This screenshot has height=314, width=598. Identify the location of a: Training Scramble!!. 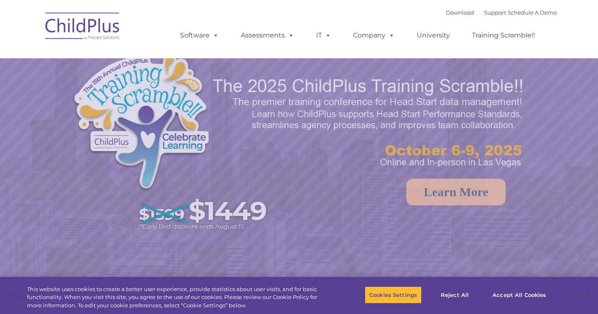
(503, 35).